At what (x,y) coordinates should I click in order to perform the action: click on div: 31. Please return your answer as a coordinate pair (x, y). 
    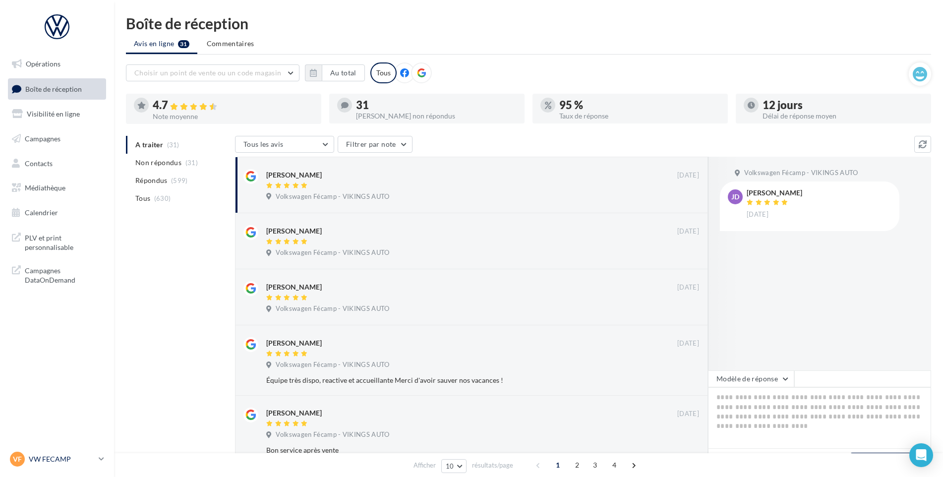
    Looking at the image, I should click on (436, 105).